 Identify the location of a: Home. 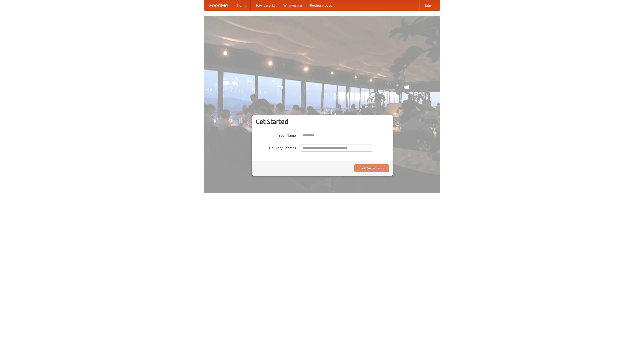
(242, 5).